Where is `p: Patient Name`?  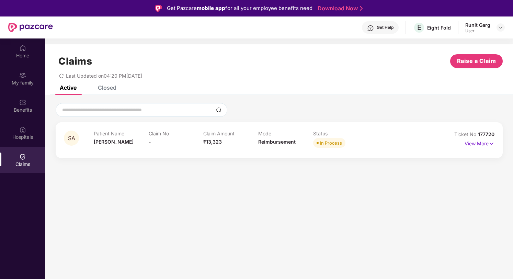 p: Patient Name is located at coordinates (121, 133).